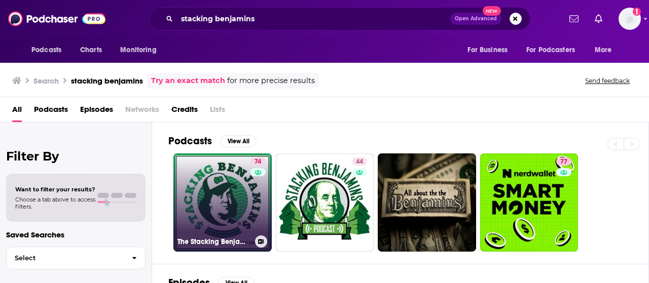 The height and width of the screenshot is (283, 649). I want to click on span: Choose a tab above to access filters., so click(55, 203).